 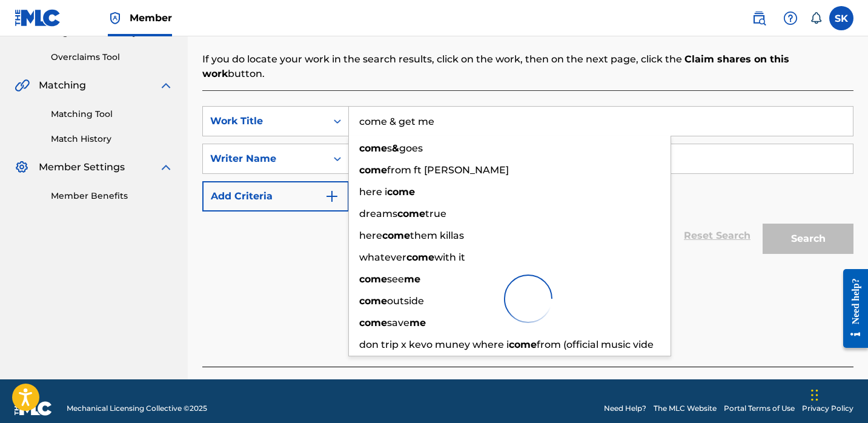 What do you see at coordinates (371, 235) in the screenshot?
I see `span: here` at bounding box center [371, 235].